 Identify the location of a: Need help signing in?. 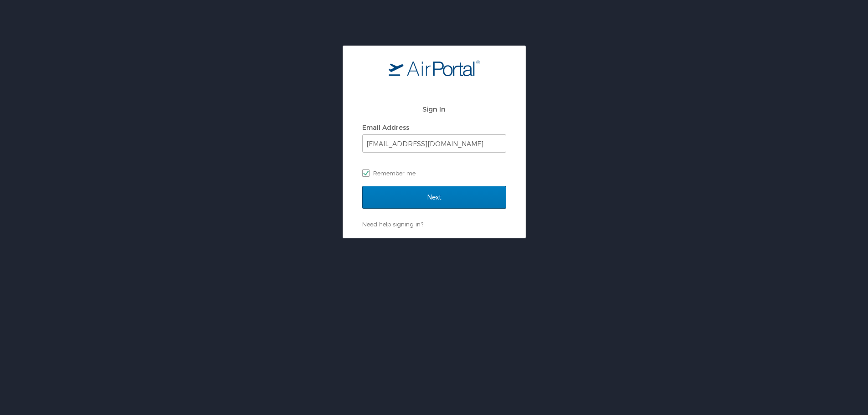
(393, 224).